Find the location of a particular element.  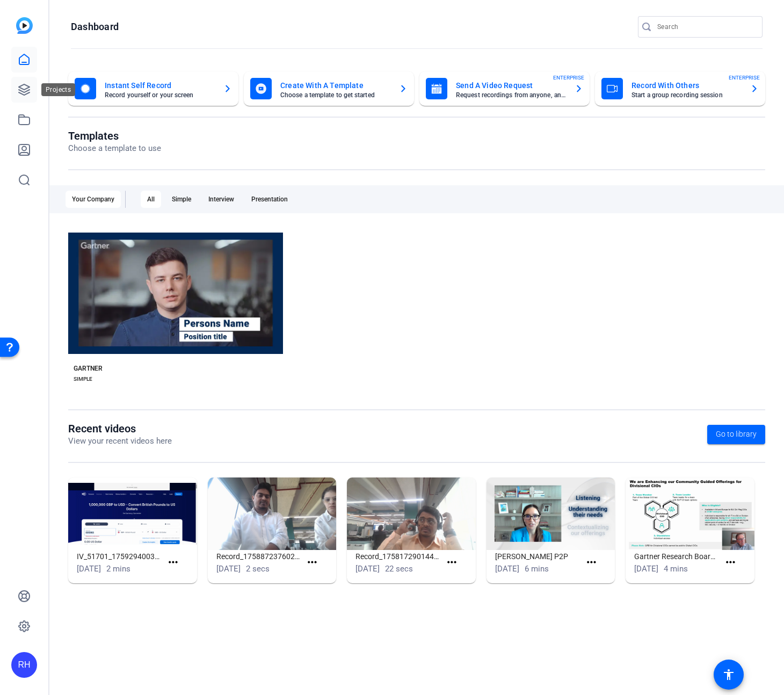

a: Go to library is located at coordinates (736, 435).